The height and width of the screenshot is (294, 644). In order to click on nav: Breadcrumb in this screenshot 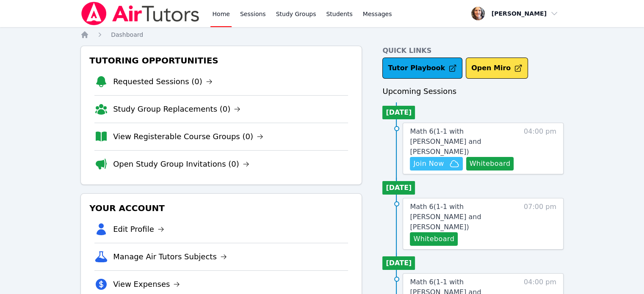, I will do `click(322, 35)`.